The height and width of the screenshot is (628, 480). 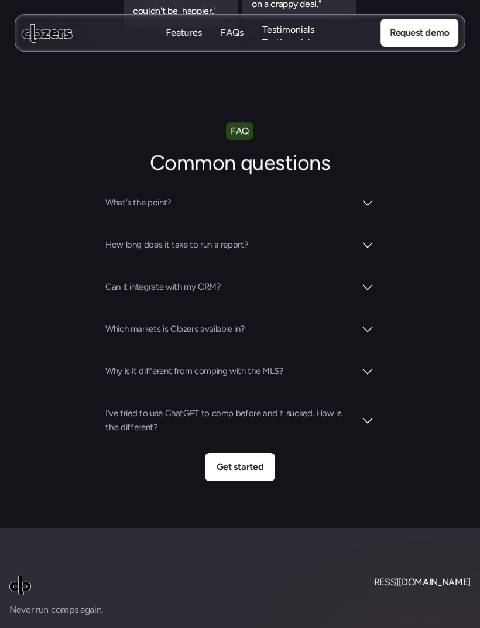 I want to click on h3: Why is it different from comping with the MLS?, so click(x=230, y=371).